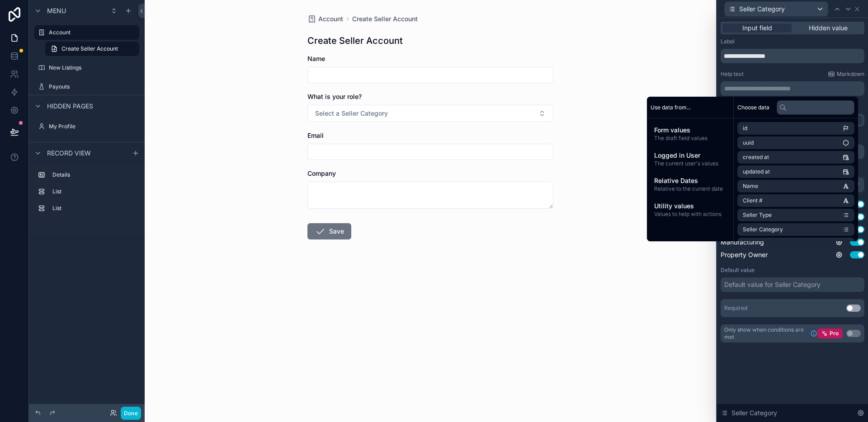 This screenshot has height=422, width=868. I want to click on span: Input field, so click(757, 28).